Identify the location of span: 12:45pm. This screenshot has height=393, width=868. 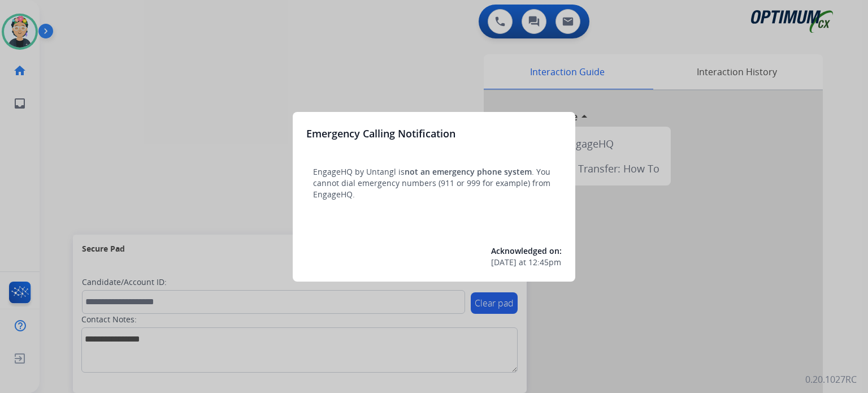
(544, 263).